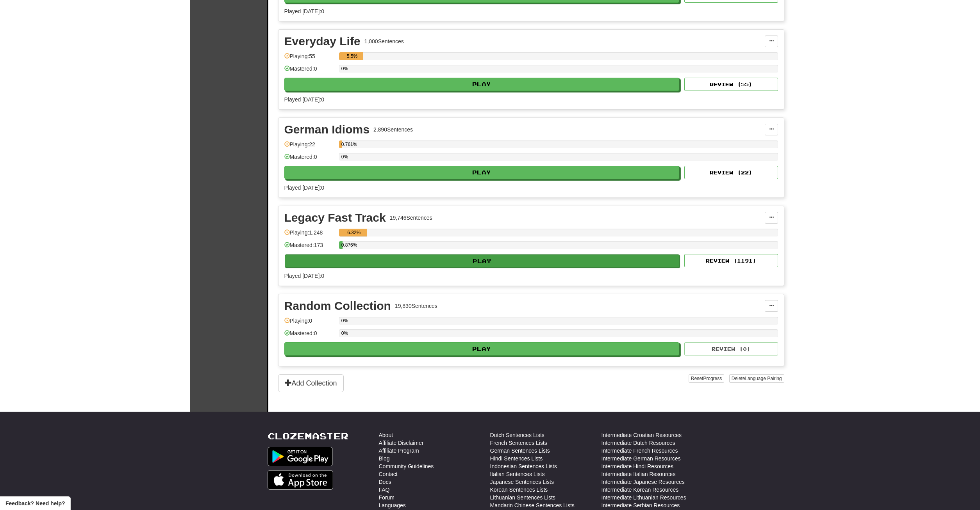  Describe the element at coordinates (311, 384) in the screenshot. I see `button: Add Collection` at that location.